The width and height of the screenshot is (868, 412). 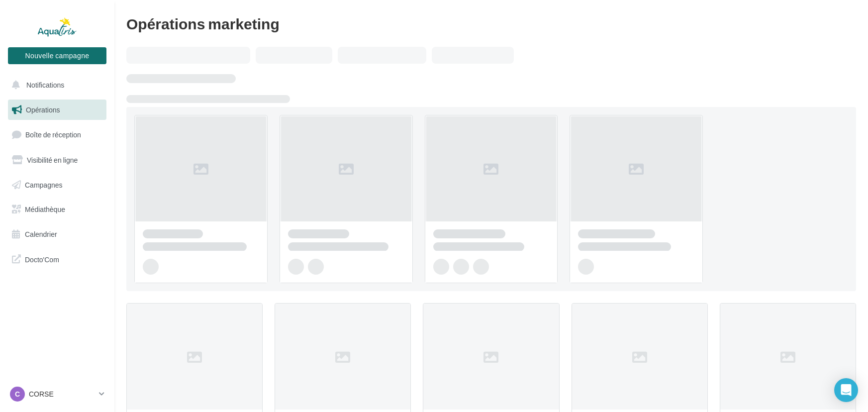 I want to click on a: Docto'Com, so click(x=57, y=259).